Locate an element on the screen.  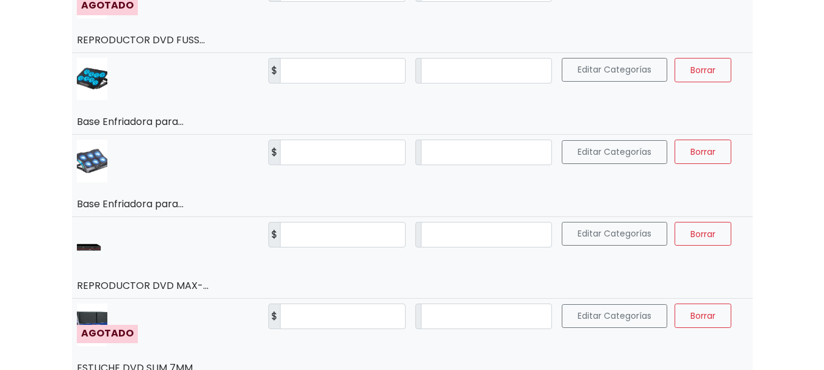
img: small_1741880991150.jpeg is located at coordinates (92, 161).